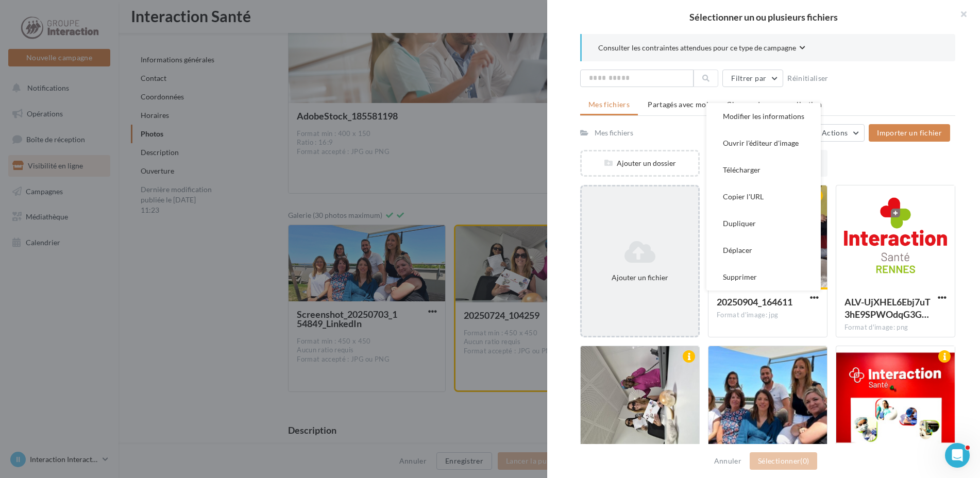 This screenshot has height=478, width=980. Describe the element at coordinates (887, 309) in the screenshot. I see `span: ALV-UjXHEL6Ebj7uT3hE9SPWOdqG3GNJuTgf0qwhUk-QZdlspt9wpY0` at that location.